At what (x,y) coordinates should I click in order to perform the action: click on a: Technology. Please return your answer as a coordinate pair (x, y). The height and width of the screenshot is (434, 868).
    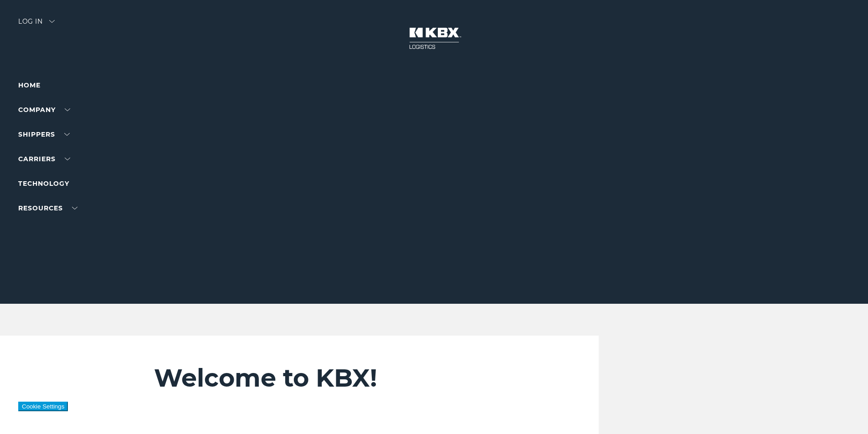
    Looking at the image, I should click on (44, 183).